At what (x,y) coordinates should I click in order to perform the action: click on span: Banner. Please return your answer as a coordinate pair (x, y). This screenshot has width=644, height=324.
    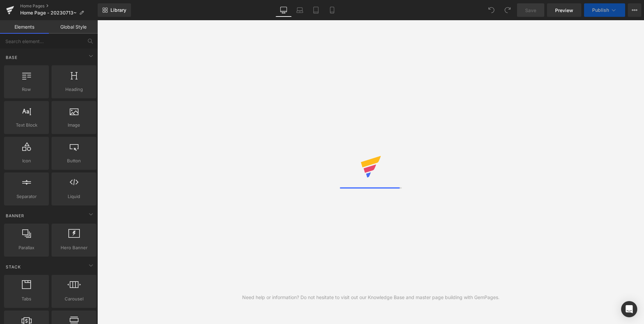
    Looking at the image, I should click on (15, 216).